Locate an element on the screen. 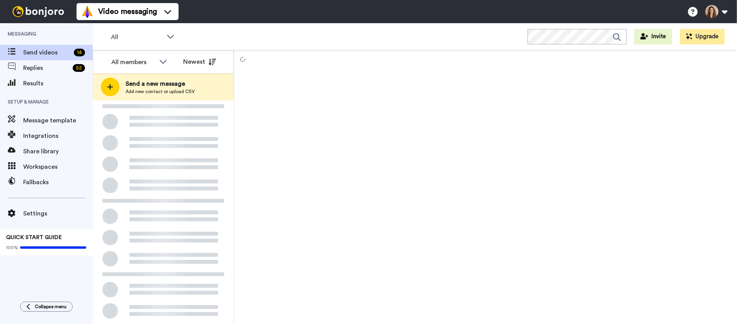  span: Settings is located at coordinates (58, 214).